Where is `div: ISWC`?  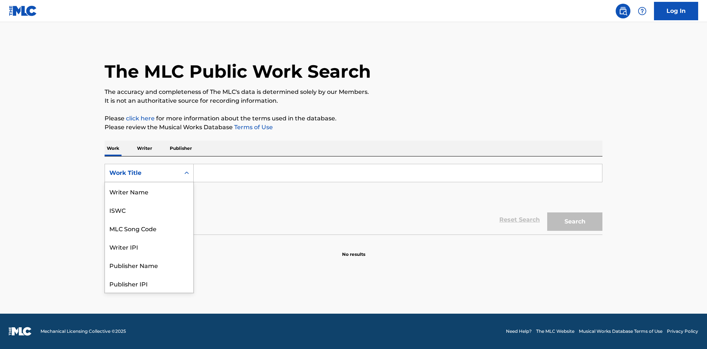
div: ISWC is located at coordinates (149, 210).